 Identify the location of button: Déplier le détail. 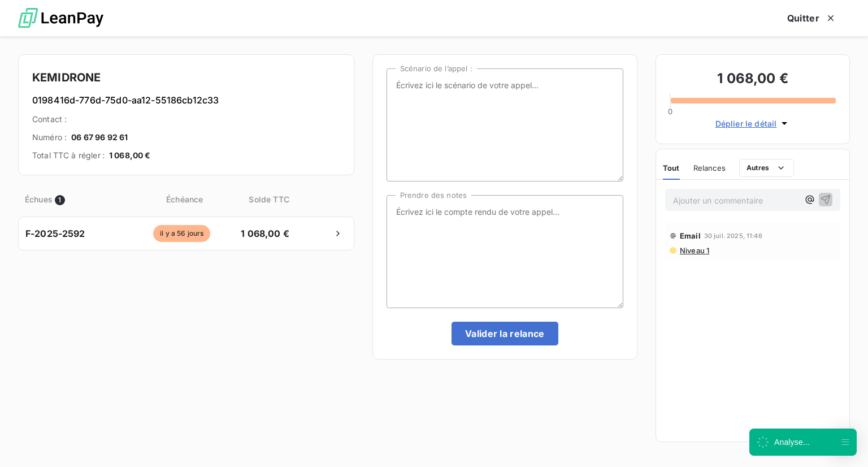
(753, 123).